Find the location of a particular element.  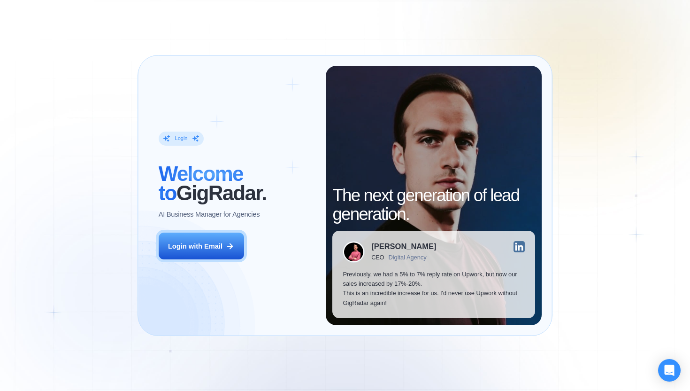

button: Login with Email is located at coordinates (201, 246).